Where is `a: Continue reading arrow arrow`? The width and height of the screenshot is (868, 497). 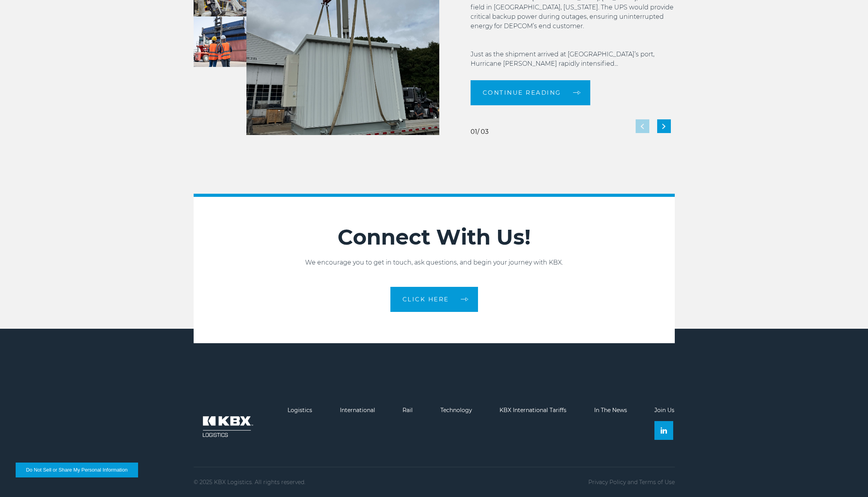
a: Continue reading arrow arrow is located at coordinates (531, 92).